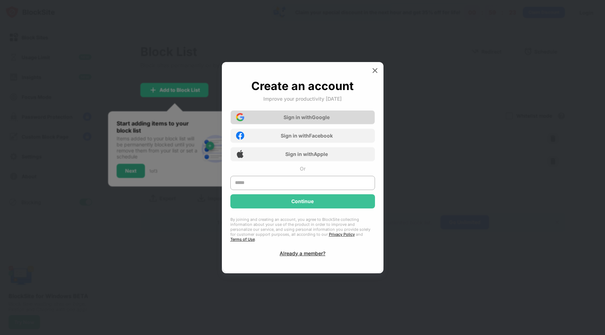 The image size is (605, 335). Describe the element at coordinates (303, 229) in the screenshot. I see `div: By joining and creating an account, you agree to BlockSite collecting information about your use ...` at that location.